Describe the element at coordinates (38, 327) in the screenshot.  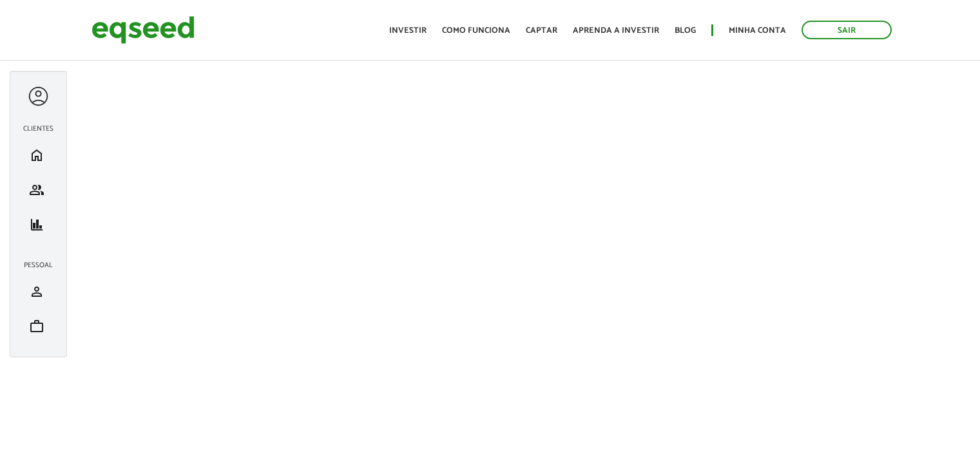
I see `a: work` at that location.